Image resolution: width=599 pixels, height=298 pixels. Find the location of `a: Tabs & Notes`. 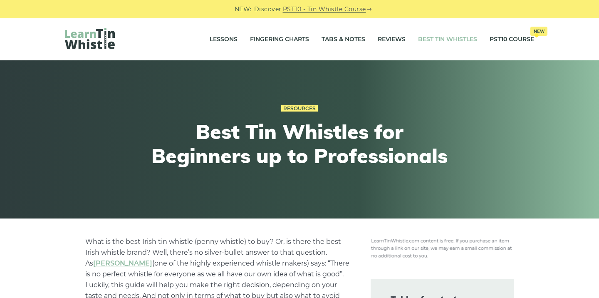

a: Tabs & Notes is located at coordinates (343, 40).